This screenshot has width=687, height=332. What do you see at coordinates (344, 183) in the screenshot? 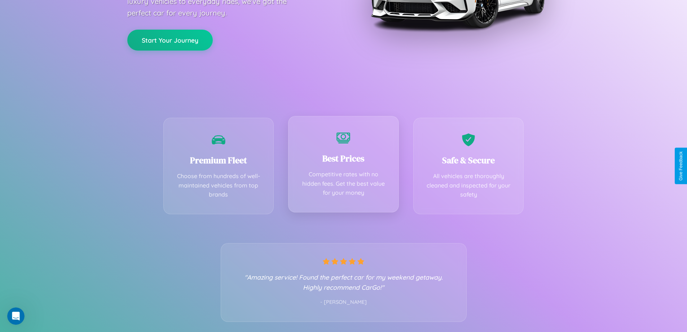
I see `p: Competitive rates with no hidden fees. Get the best value for your money` at bounding box center [344, 183].